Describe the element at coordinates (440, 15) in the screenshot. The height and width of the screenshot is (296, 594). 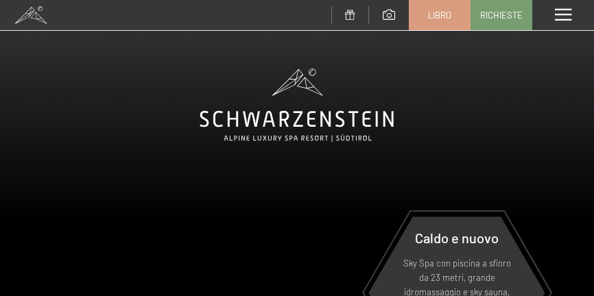
I see `font: Libro` at that location.